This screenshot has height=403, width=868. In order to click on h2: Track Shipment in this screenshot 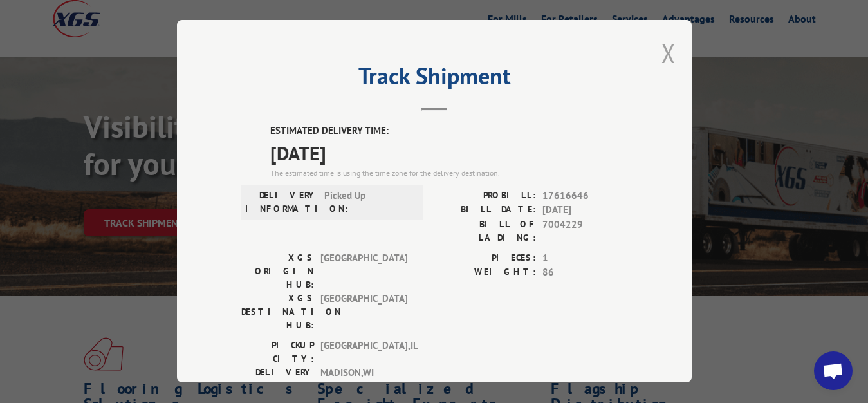, I will do `click(434, 80)`.